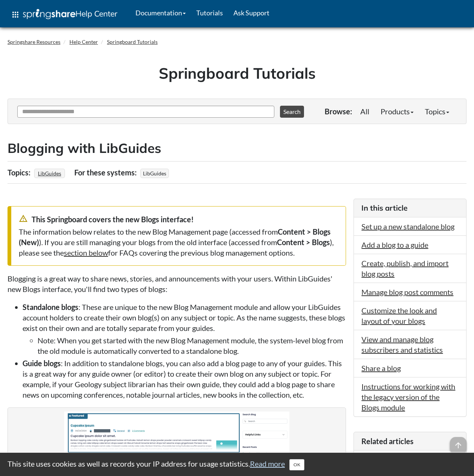 The width and height of the screenshot is (474, 476). I want to click on button: Search, so click(292, 112).